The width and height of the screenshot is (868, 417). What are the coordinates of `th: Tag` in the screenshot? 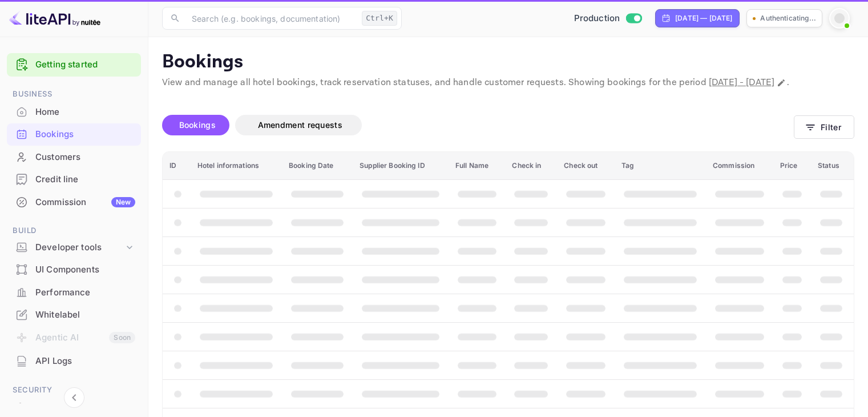 It's located at (661, 166).